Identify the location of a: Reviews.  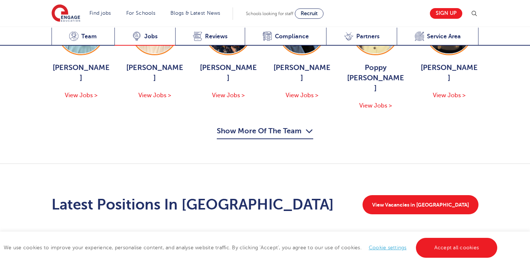
(210, 36).